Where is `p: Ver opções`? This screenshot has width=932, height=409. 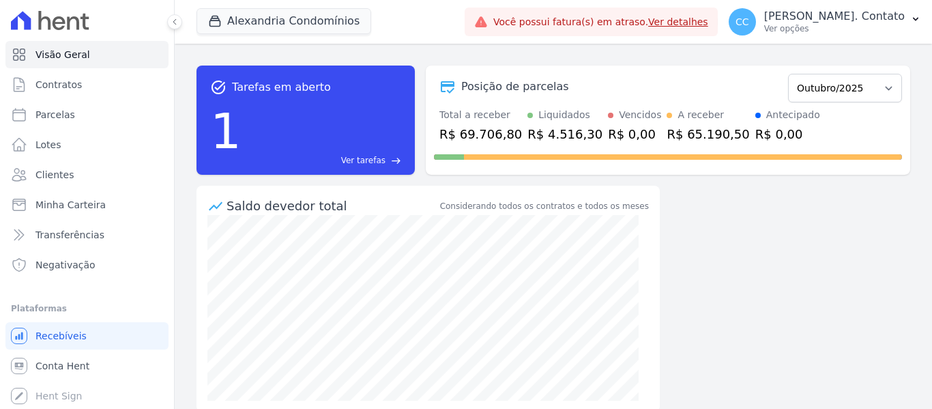
p: Ver opções is located at coordinates (834, 29).